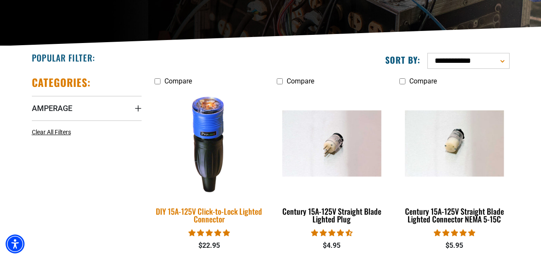  What do you see at coordinates (209, 246) in the screenshot?
I see `div: $22.95` at bounding box center [209, 246].